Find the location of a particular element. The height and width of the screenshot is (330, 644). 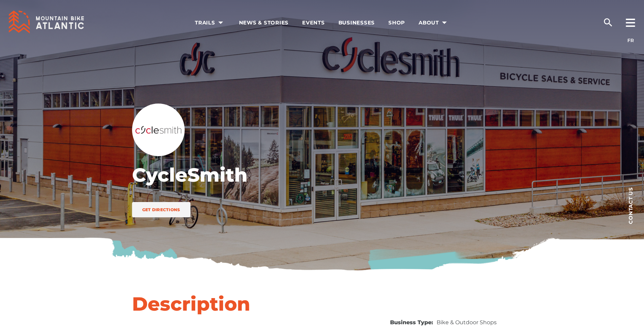

a: FR is located at coordinates (630, 41).